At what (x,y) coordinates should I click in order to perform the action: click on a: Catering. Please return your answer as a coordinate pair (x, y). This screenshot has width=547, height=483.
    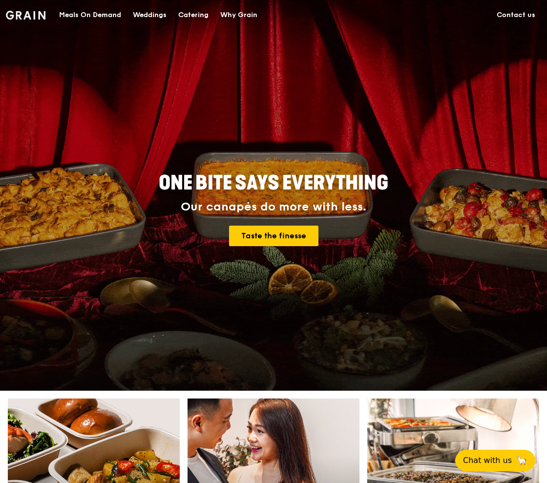
    Looking at the image, I should click on (193, 15).